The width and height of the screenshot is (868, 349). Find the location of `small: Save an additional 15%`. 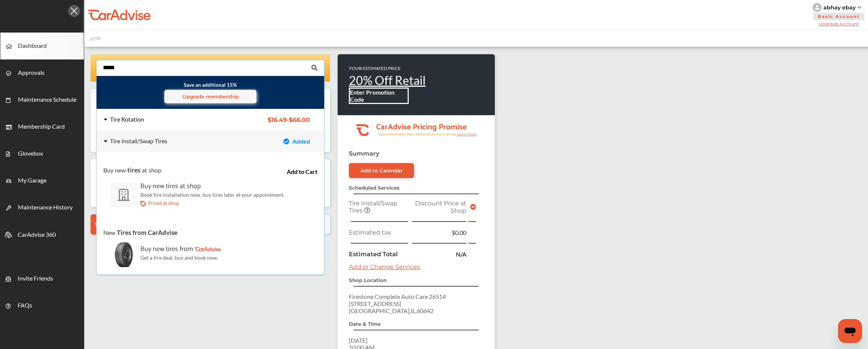

small: Save an additional 15% is located at coordinates (210, 92).